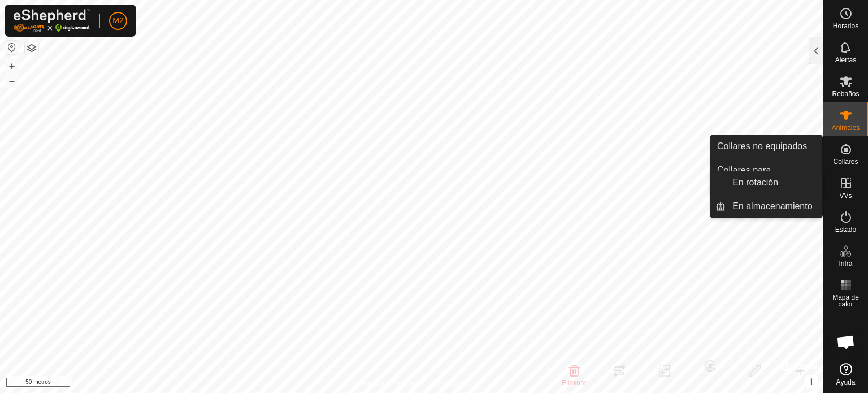  What do you see at coordinates (845, 301) in the screenshot?
I see `font: Mapa de calor` at bounding box center [845, 301].